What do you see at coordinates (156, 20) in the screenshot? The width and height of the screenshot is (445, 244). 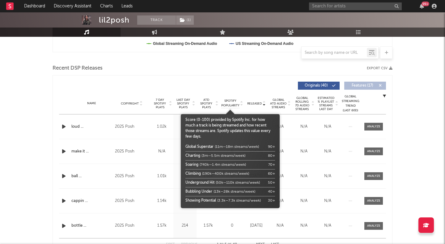 I see `button: Track` at bounding box center [156, 20].